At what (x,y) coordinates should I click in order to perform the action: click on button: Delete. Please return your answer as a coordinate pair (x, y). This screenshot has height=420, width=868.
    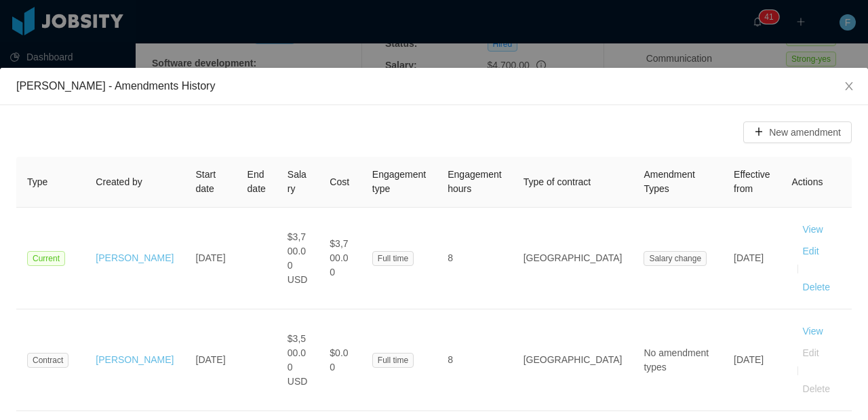
    Looking at the image, I should click on (816, 287).